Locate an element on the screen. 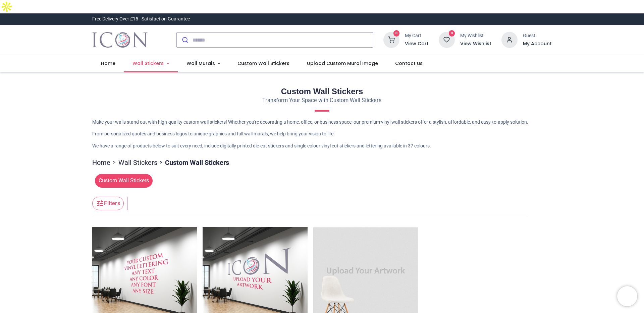 This screenshot has height=313, width=644. span: Contact us is located at coordinates (409, 63).